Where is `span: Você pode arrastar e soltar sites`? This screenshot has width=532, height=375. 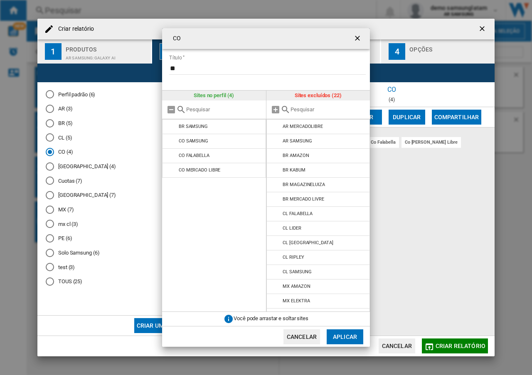
span: Você pode arrastar e soltar sites is located at coordinates (271, 319).